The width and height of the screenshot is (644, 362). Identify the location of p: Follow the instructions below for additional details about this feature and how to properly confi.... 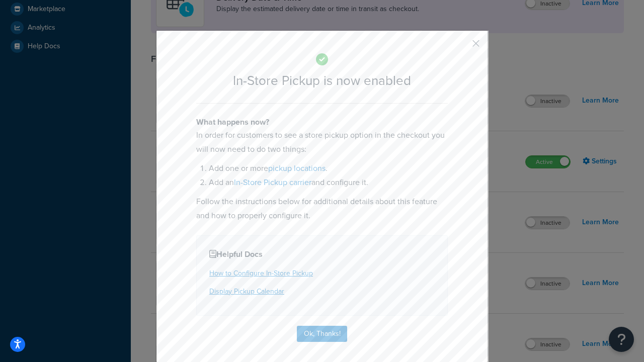
(322, 209).